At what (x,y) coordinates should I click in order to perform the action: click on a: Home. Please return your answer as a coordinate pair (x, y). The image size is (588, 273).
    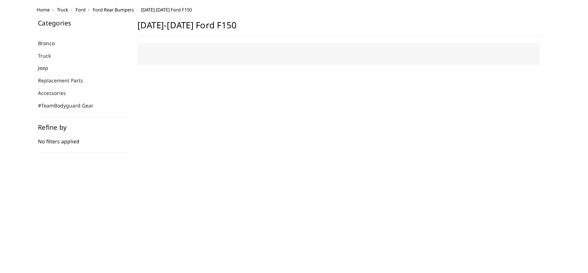
    Looking at the image, I should click on (43, 10).